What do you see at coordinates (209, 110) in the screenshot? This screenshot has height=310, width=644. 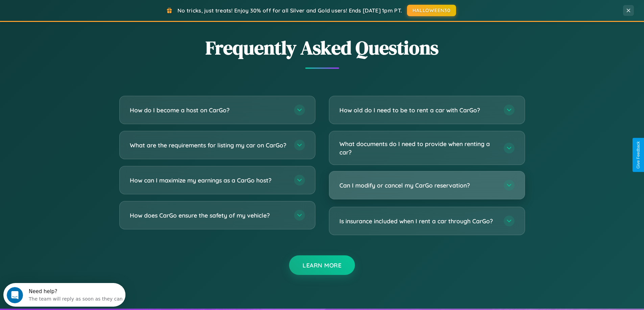 I see `h3: How do I become a host on CarGo?` at bounding box center [209, 110].